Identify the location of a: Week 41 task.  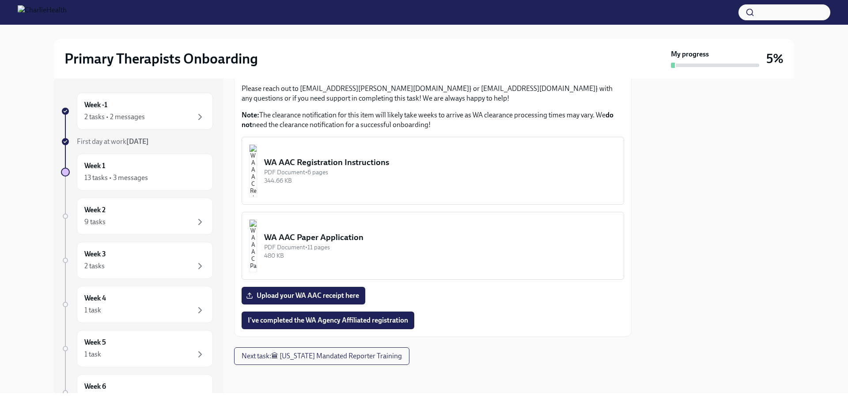
(137, 305).